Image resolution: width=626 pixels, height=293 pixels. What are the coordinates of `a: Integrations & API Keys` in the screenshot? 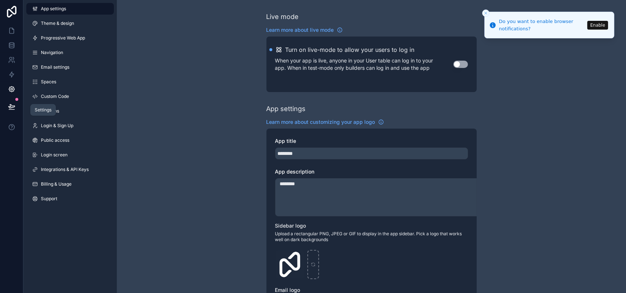 It's located at (70, 169).